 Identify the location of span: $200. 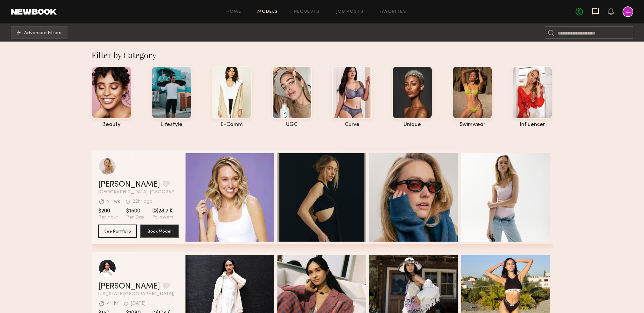
(108, 211).